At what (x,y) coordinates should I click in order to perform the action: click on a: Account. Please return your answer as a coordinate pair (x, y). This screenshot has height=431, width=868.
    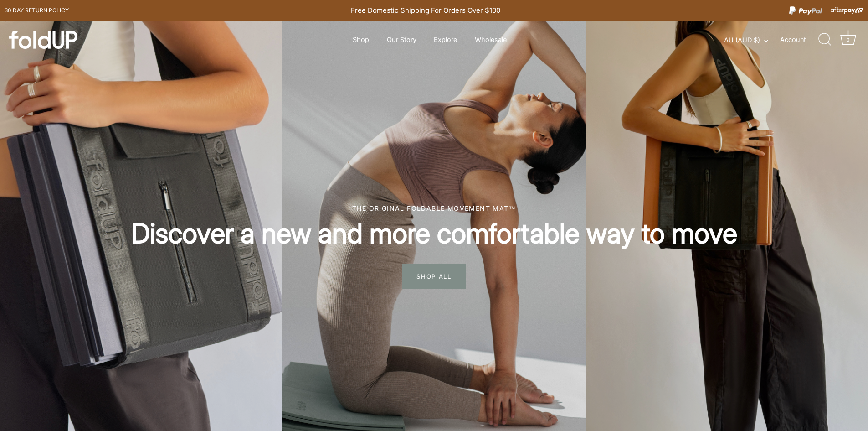
    Looking at the image, I should click on (801, 40).